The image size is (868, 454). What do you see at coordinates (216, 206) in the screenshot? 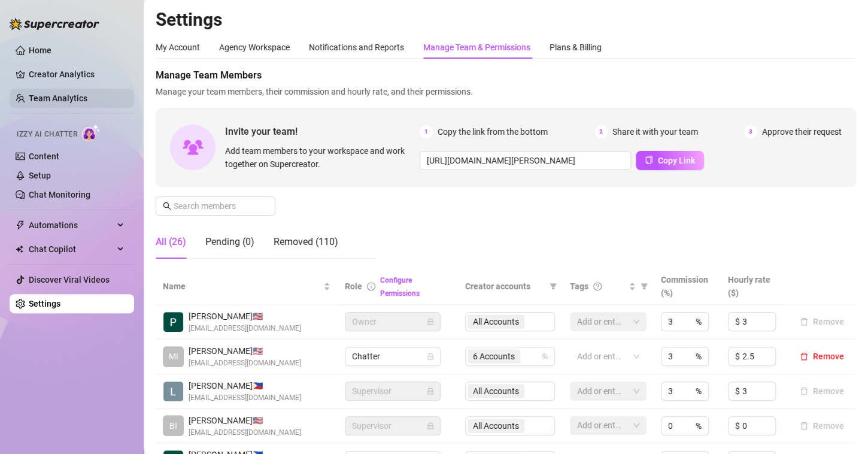
I see `input: Search members` at bounding box center [216, 206].